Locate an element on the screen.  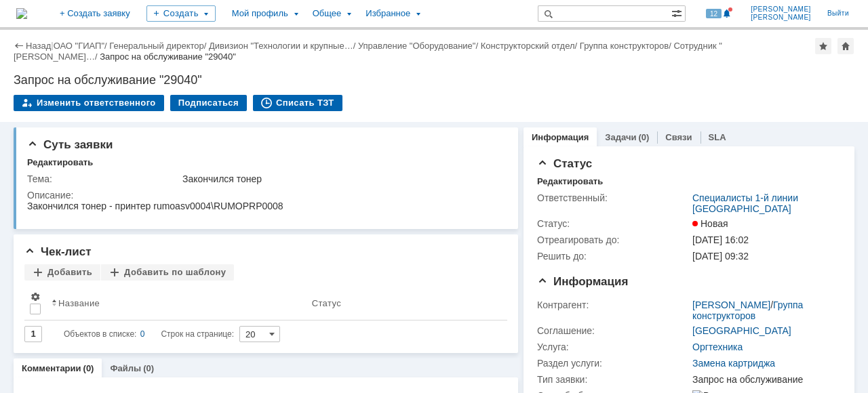
a: Замена картриджа is located at coordinates (733, 363).